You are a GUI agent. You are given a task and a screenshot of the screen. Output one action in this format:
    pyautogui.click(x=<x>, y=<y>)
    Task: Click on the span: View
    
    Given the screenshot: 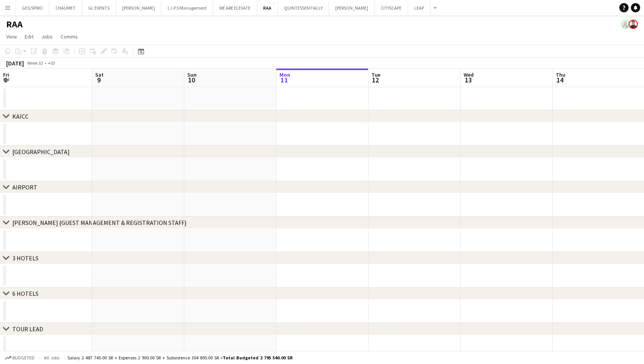 What is the action you would take?
    pyautogui.click(x=11, y=37)
    